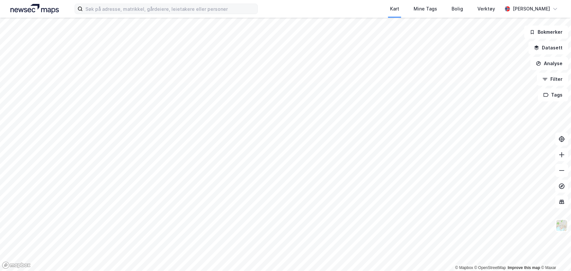 Image resolution: width=571 pixels, height=271 pixels. What do you see at coordinates (35, 9) in the screenshot?
I see `img: logo.a4113a55bc3d86da70a041830d287a7e.svg` at bounding box center [35, 9].